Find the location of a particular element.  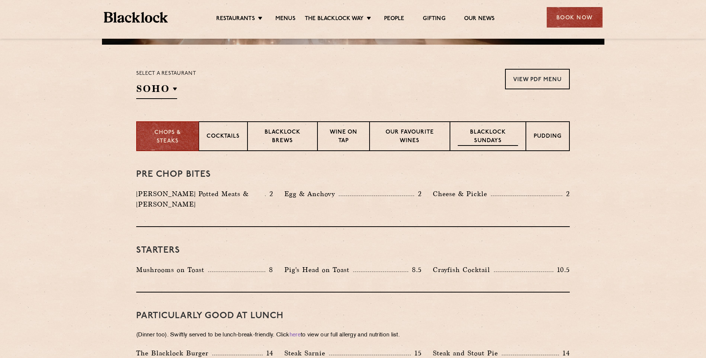

p: 8 is located at coordinates (269, 270).